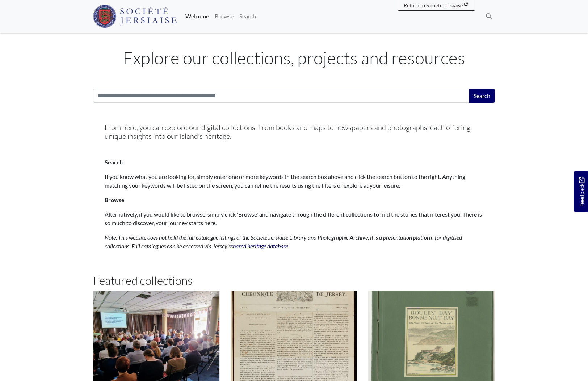  What do you see at coordinates (582, 192) in the screenshot?
I see `span: Feedback` at bounding box center [582, 192].